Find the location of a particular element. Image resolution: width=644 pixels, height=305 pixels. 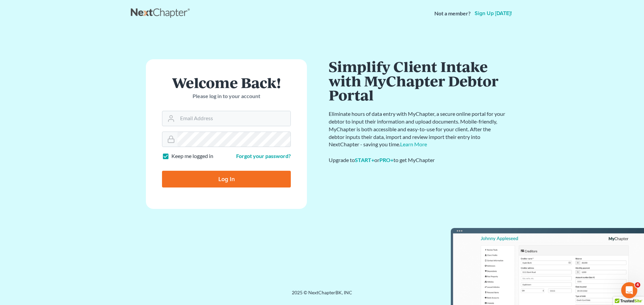

a: Forgot your password? is located at coordinates (263, 156).